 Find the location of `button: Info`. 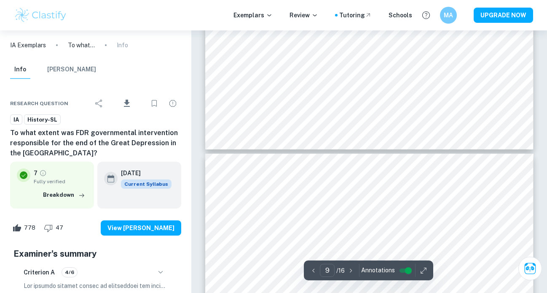

button: Info is located at coordinates (20, 70).